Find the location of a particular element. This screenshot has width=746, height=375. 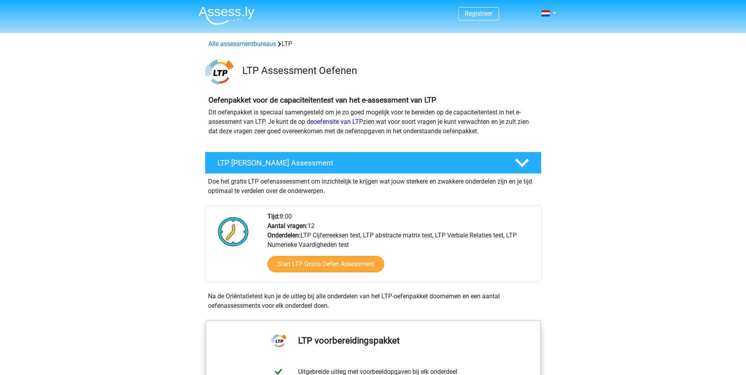

h3: LTP Assessment Oefenen is located at coordinates (389, 70).